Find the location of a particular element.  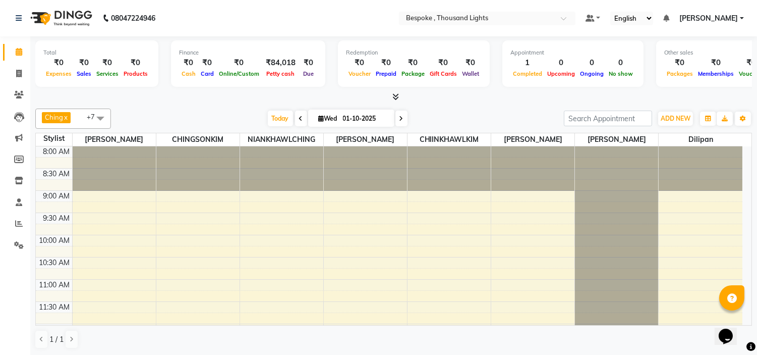

span: Wallet is located at coordinates (471, 74).